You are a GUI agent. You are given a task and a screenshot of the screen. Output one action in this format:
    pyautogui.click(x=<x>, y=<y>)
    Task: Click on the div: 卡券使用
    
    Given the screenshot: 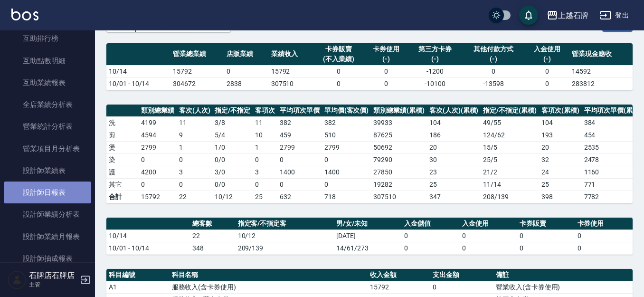 What is the action you would take?
    pyautogui.click(x=386, y=49)
    